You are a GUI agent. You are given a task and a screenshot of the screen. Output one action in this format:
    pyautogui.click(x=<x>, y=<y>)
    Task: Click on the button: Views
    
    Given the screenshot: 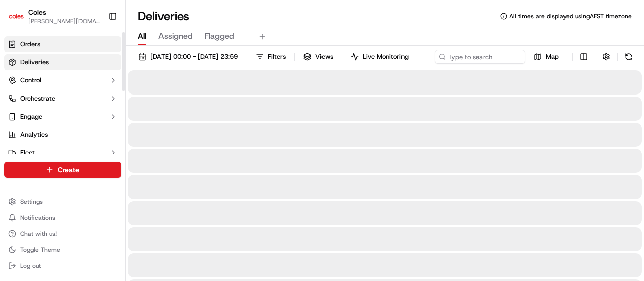 What is the action you would take?
    pyautogui.click(x=318, y=57)
    